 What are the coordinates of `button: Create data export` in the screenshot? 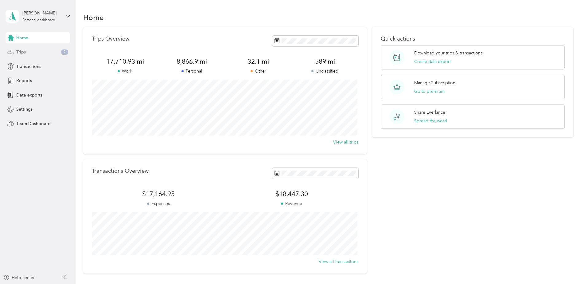 It's located at (432, 61).